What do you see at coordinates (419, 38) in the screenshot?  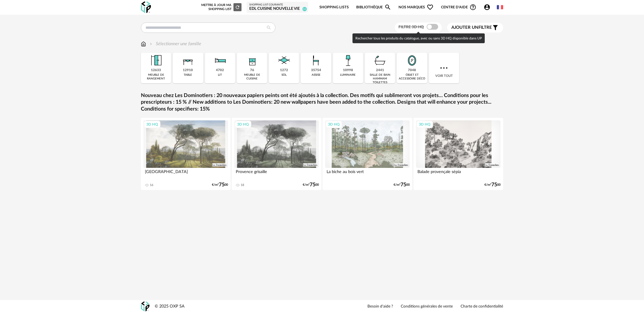 I see `div: Rechercher tous les produits du catalogue, avec ou sans 3D HQ disponible dans UP` at bounding box center [419, 38].